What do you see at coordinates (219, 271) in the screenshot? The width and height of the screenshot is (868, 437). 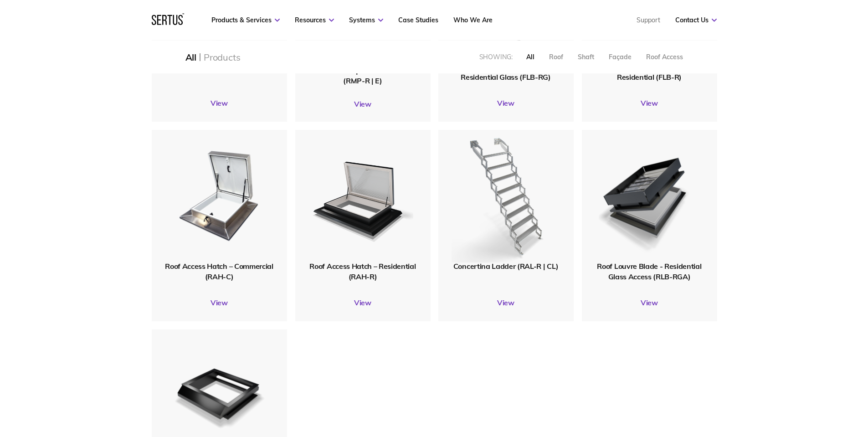 I see `span: Roof Access Hatch – Commercial (RAH-C)` at bounding box center [219, 271].